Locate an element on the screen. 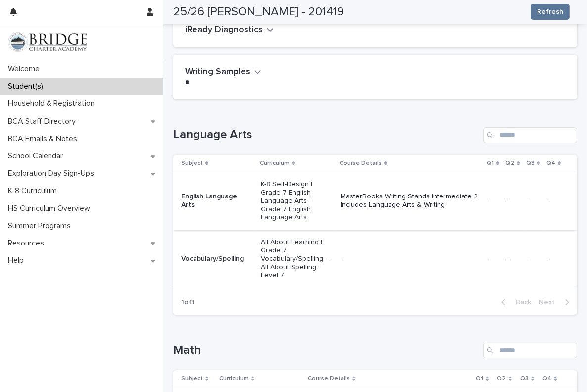 Image resolution: width=587 pixels, height=392 pixels. p: English Language Arts is located at coordinates (216, 201).